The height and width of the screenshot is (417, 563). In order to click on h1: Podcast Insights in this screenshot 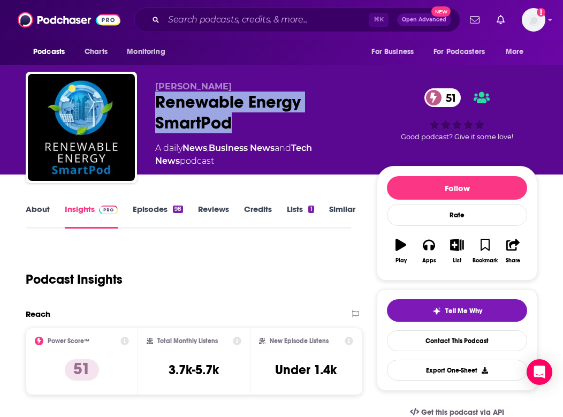, I will do `click(74, 280)`.